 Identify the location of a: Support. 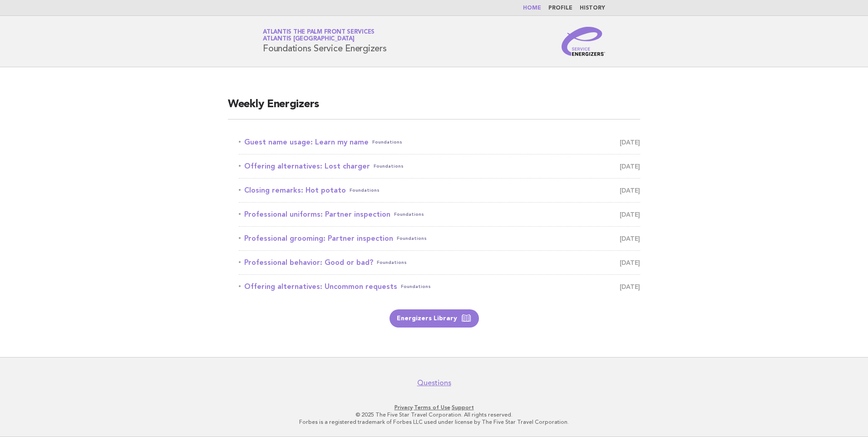
(463, 407).